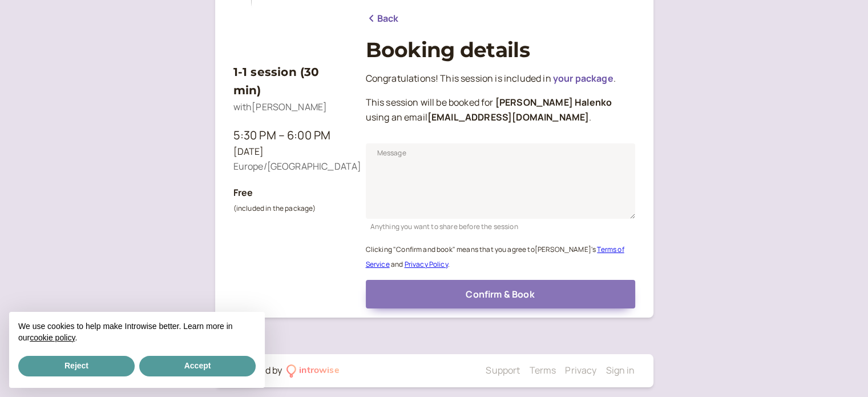 This screenshot has width=868, height=397. Describe the element at coordinates (319, 371) in the screenshot. I see `div: introwise` at that location.